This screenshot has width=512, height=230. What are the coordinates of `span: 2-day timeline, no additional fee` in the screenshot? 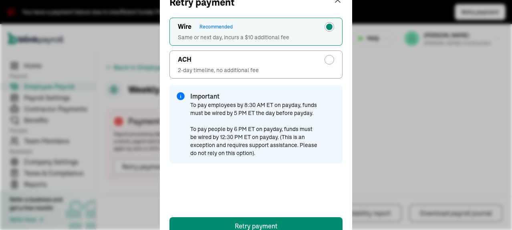 It's located at (256, 70).